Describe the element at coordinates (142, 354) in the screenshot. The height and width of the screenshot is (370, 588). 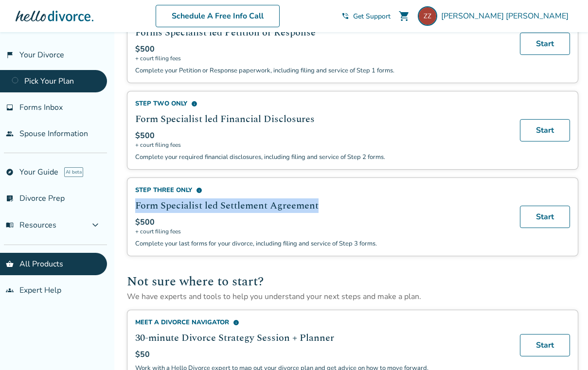
I see `span: $50` at that location.